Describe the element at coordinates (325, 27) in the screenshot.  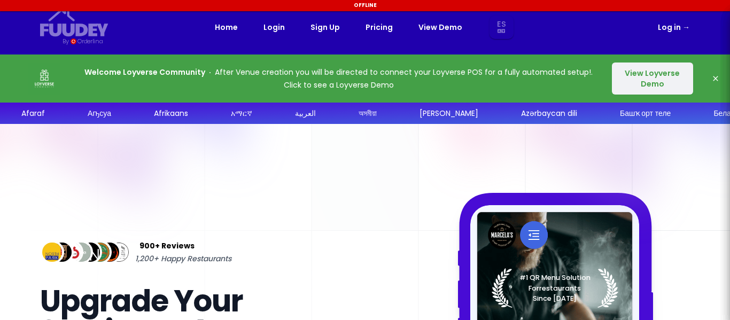
I see `a: Sign Up` at that location.